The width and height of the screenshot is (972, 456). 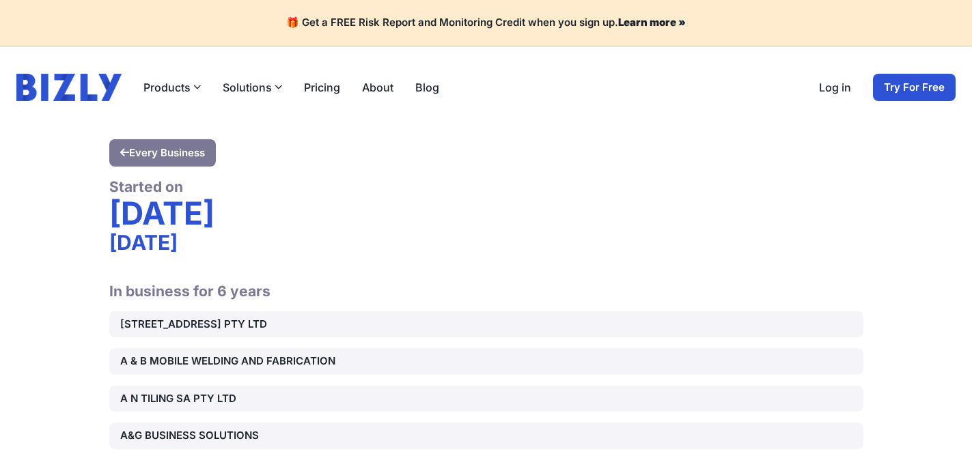 What do you see at coordinates (240, 399) in the screenshot?
I see `div: A N TILING SA PTY LTD` at bounding box center [240, 399].